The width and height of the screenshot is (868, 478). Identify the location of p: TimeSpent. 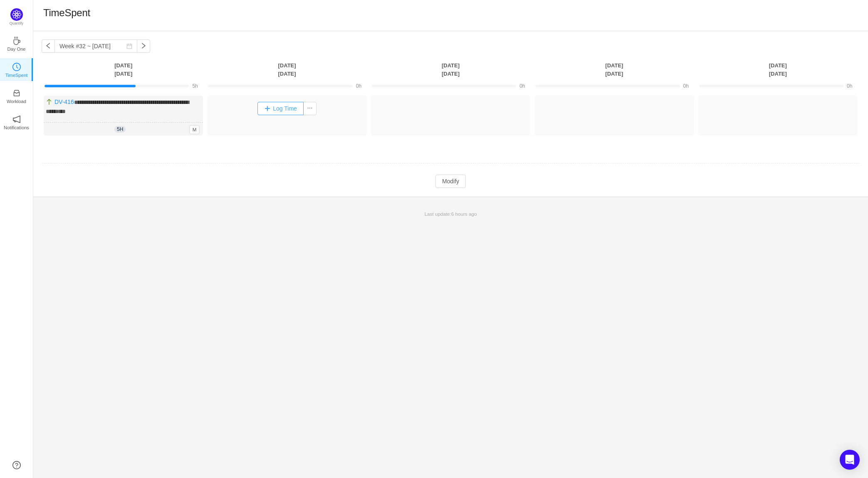
(16, 75).